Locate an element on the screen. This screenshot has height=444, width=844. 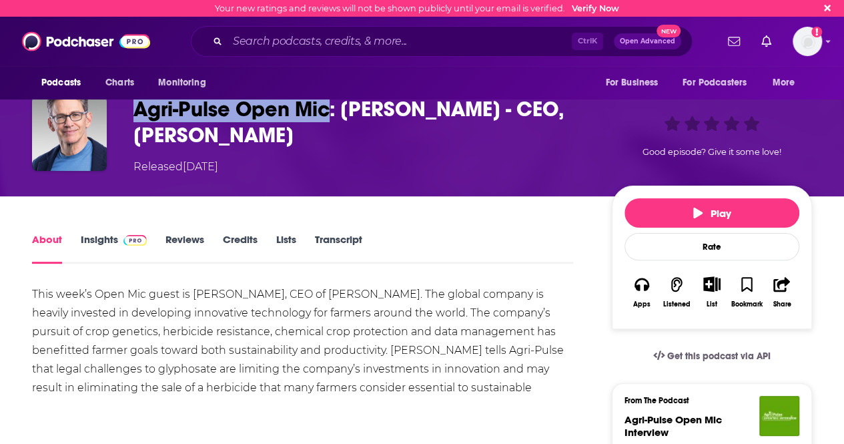
img: User Profile is located at coordinates (808, 41).